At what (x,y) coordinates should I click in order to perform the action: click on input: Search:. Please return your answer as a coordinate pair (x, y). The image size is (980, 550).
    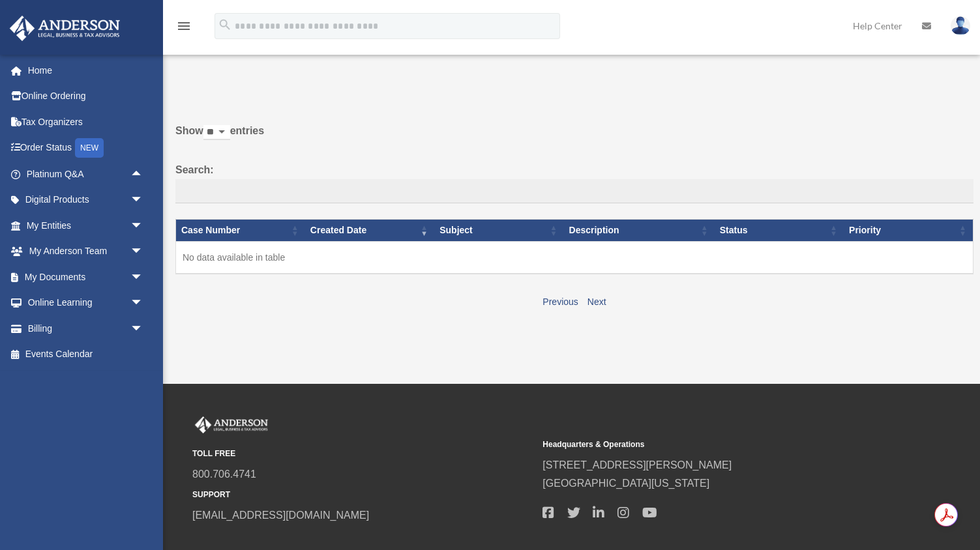
    Looking at the image, I should click on (574, 191).